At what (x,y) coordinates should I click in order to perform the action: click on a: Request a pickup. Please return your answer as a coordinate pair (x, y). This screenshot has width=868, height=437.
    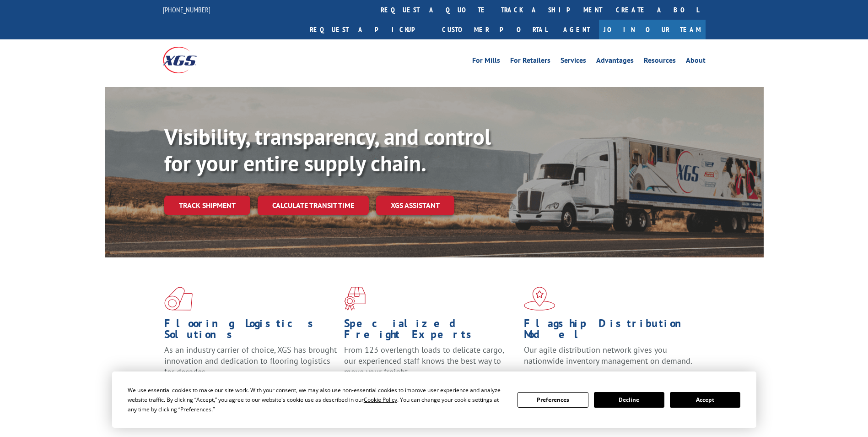
    Looking at the image, I should click on (369, 29).